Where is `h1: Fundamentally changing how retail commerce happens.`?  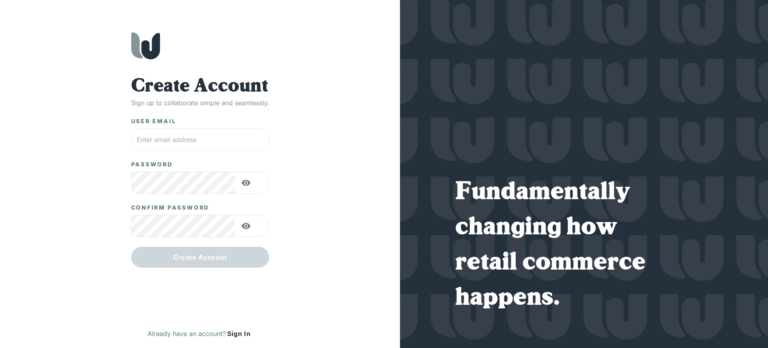
h1: Fundamentally changing how retail commerce happens. is located at coordinates (584, 246).